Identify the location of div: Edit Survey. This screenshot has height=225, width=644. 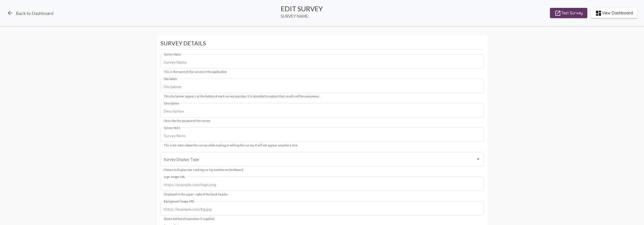
(302, 9).